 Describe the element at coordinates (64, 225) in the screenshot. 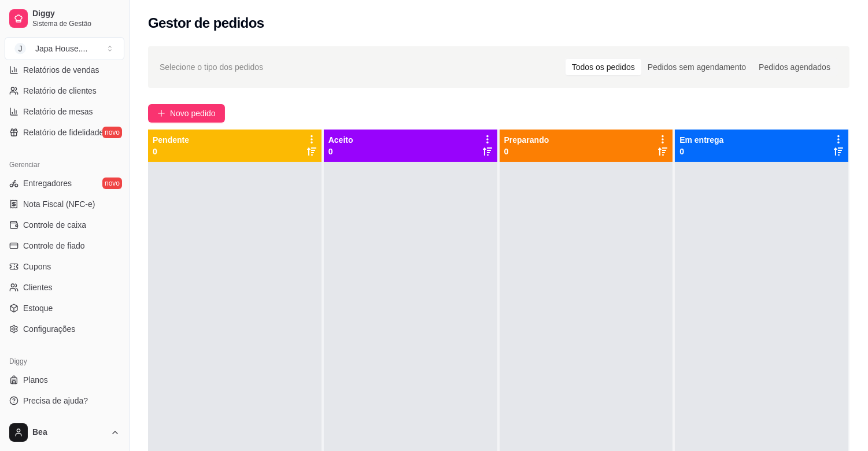

I see `a: Controle de caixa` at that location.